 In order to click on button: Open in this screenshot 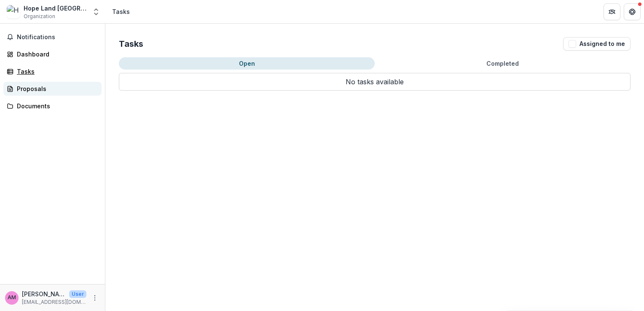, I will do `click(246, 63)`.